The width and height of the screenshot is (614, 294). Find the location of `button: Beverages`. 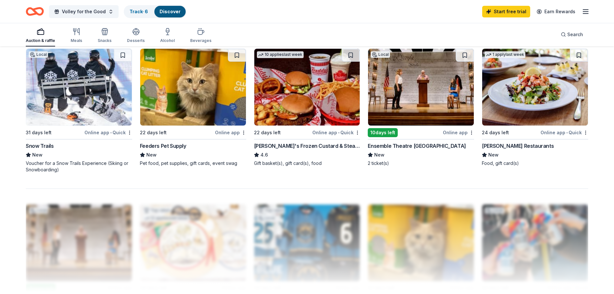

button: Beverages is located at coordinates (201, 36).